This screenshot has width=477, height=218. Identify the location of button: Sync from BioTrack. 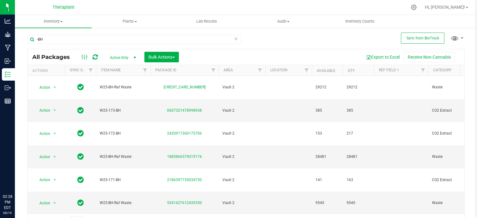
(423, 38).